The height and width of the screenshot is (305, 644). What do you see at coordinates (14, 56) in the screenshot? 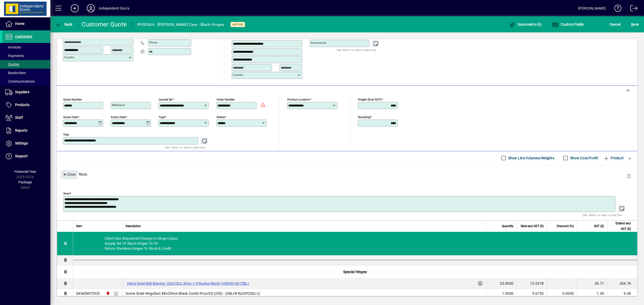
I see `span: Payments` at bounding box center [14, 56].